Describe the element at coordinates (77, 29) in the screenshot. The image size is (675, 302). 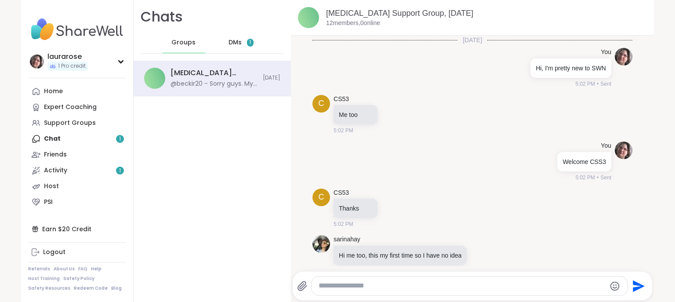
I see `img: ShareWell Nav Logo` at that location.